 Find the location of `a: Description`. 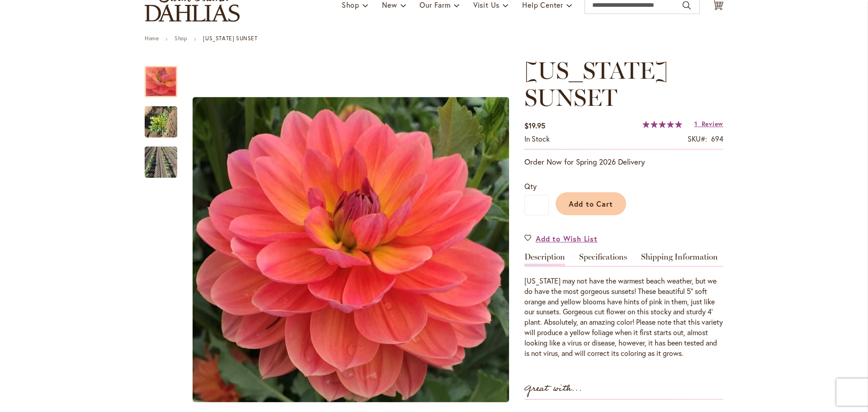

a: Description is located at coordinates (545, 259).